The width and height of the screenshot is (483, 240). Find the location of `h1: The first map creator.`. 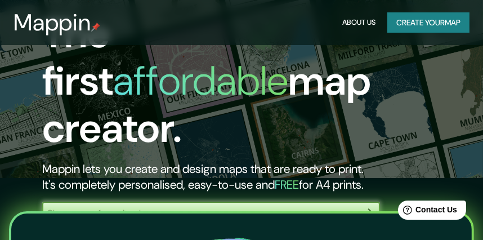

h1: The first map creator. is located at coordinates (235, 86).